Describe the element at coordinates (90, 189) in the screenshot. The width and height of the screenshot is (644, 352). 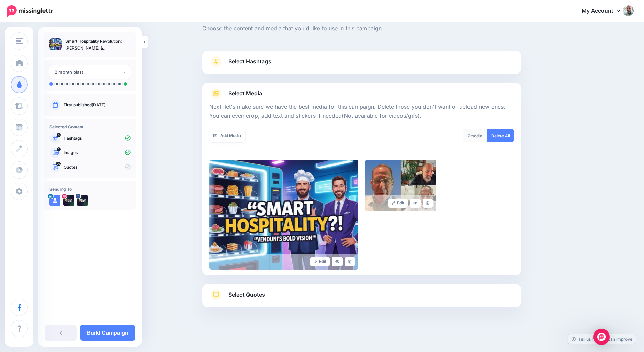
I see `h4: Sending To` at that location.